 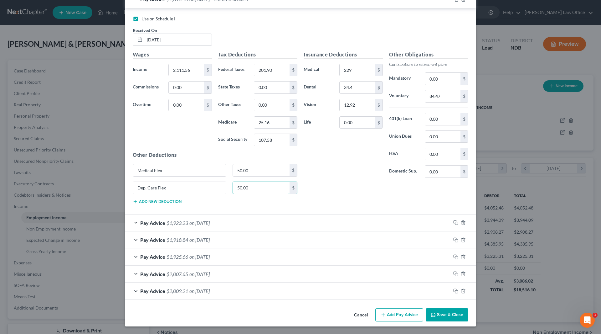 I want to click on label: Vision, so click(x=319, y=105).